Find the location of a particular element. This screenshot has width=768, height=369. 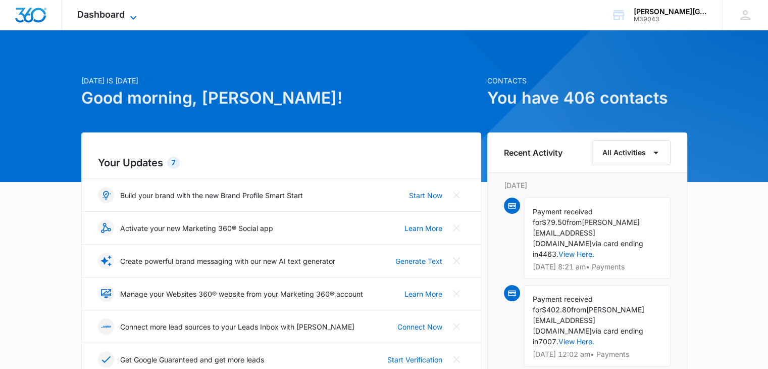

div: 7 is located at coordinates (173, 163).